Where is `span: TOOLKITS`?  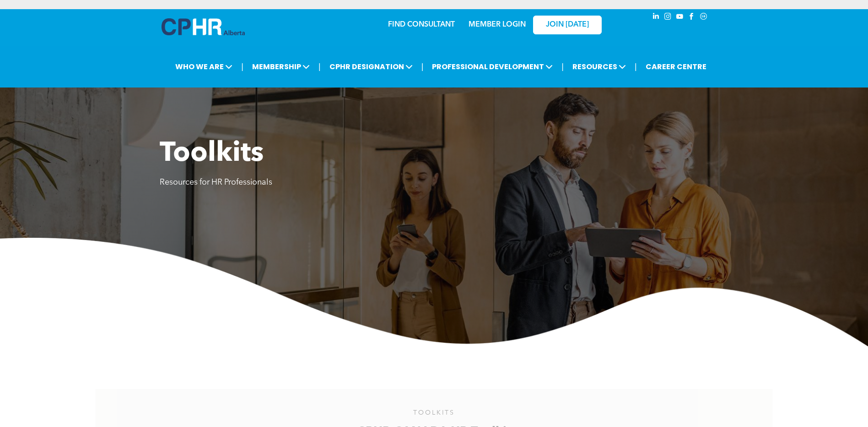 span: TOOLKITS is located at coordinates (434, 413).